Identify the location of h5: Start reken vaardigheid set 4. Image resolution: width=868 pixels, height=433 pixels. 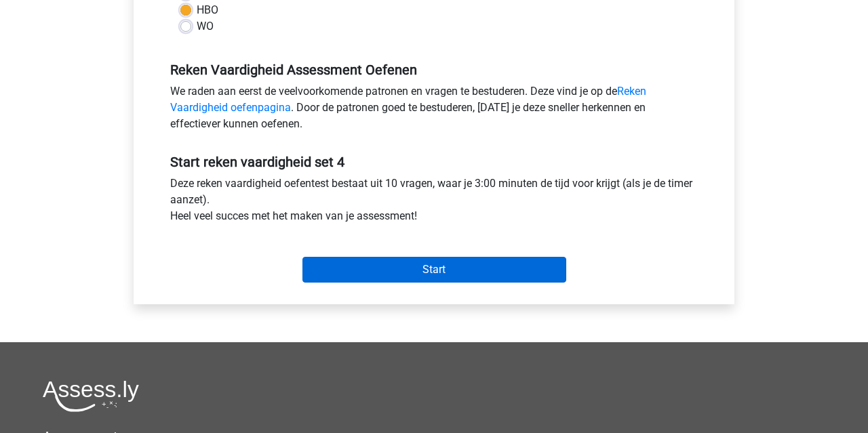
(434, 162).